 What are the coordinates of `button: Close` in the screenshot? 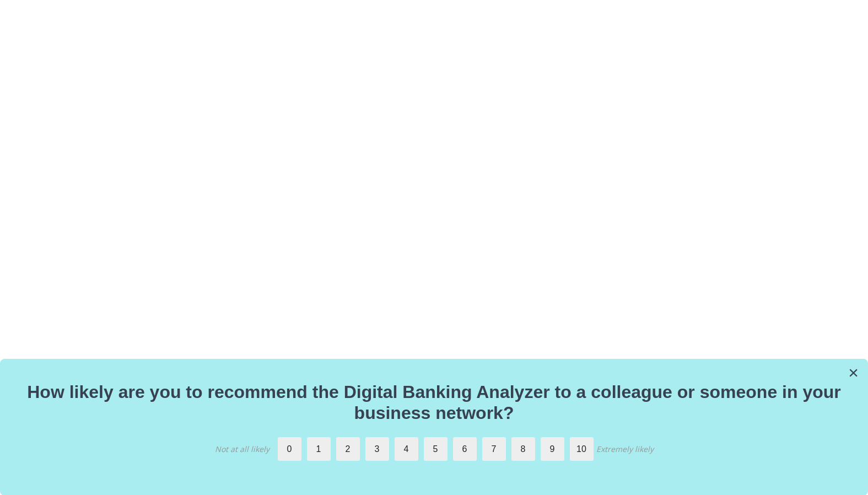 It's located at (853, 373).